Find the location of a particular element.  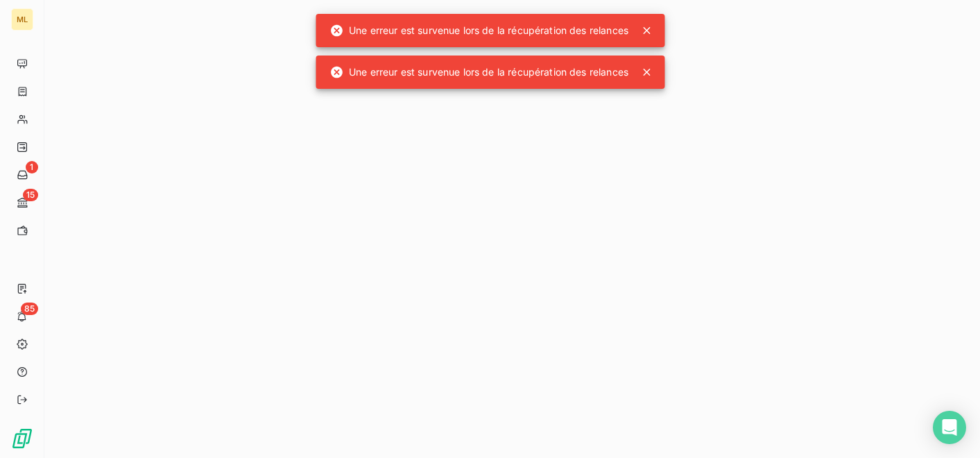

div: Open Intercom Messenger is located at coordinates (949, 427).